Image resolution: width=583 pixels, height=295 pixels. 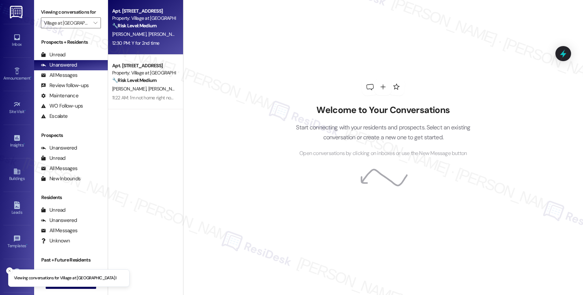 What do you see at coordinates (71, 135) in the screenshot?
I see `div: Prospects` at bounding box center [71, 135].